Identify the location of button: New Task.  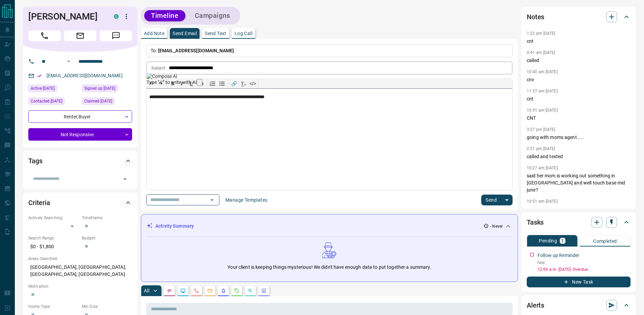
(579, 282).